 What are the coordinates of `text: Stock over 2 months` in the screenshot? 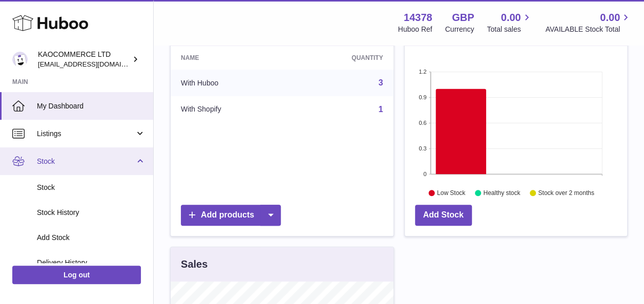 It's located at (565, 193).